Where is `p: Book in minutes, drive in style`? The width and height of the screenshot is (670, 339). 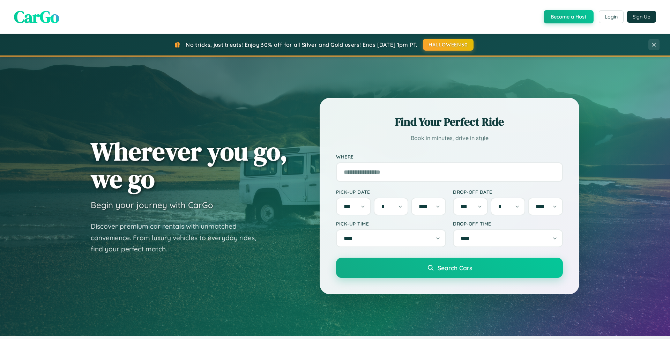
p: Book in minutes, drive in style is located at coordinates (449, 138).